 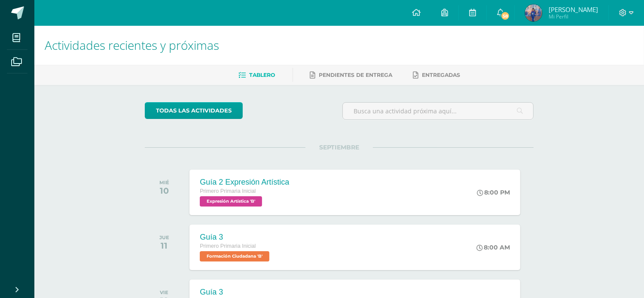 I want to click on a: todas las Actividades, so click(x=194, y=110).